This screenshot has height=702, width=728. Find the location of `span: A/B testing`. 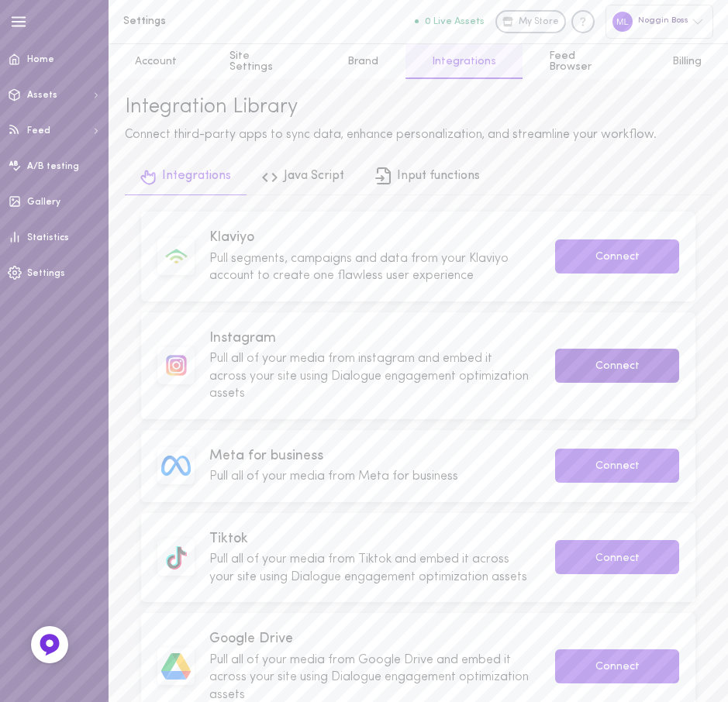

span: A/B testing is located at coordinates (52, 167).